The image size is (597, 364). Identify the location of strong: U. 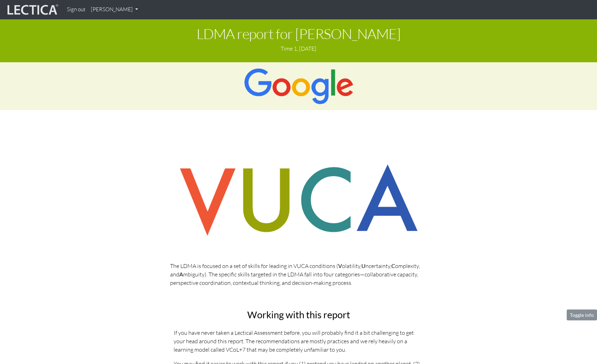
(363, 266).